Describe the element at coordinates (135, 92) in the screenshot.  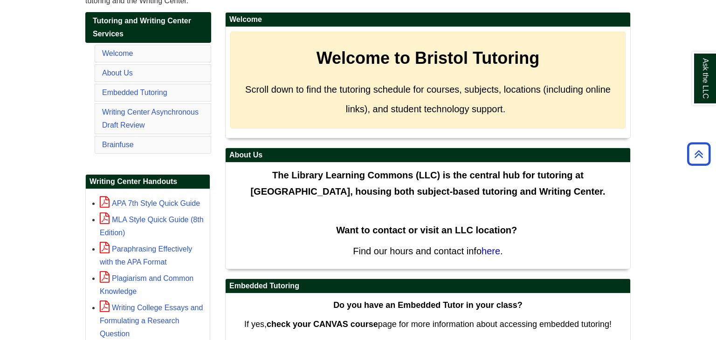
I see `a: Embedded Tutoring` at that location.